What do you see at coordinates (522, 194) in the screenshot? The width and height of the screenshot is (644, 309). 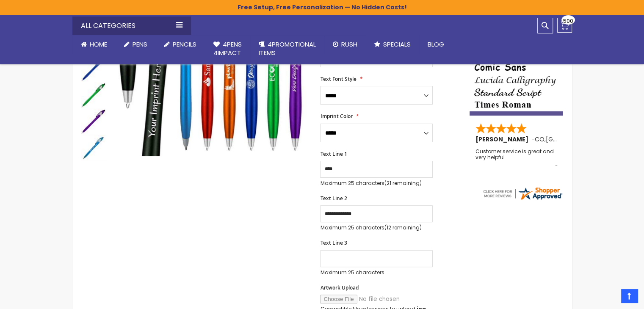 I see `img: 4pens.com widget logo` at bounding box center [522, 194].